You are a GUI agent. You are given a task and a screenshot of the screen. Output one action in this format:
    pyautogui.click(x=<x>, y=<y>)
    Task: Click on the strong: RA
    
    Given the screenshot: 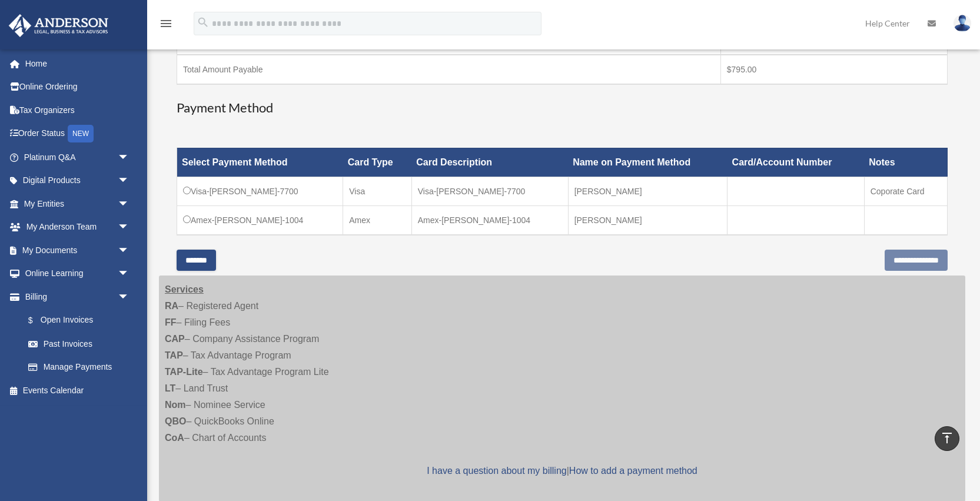 What is the action you would take?
    pyautogui.click(x=172, y=306)
    